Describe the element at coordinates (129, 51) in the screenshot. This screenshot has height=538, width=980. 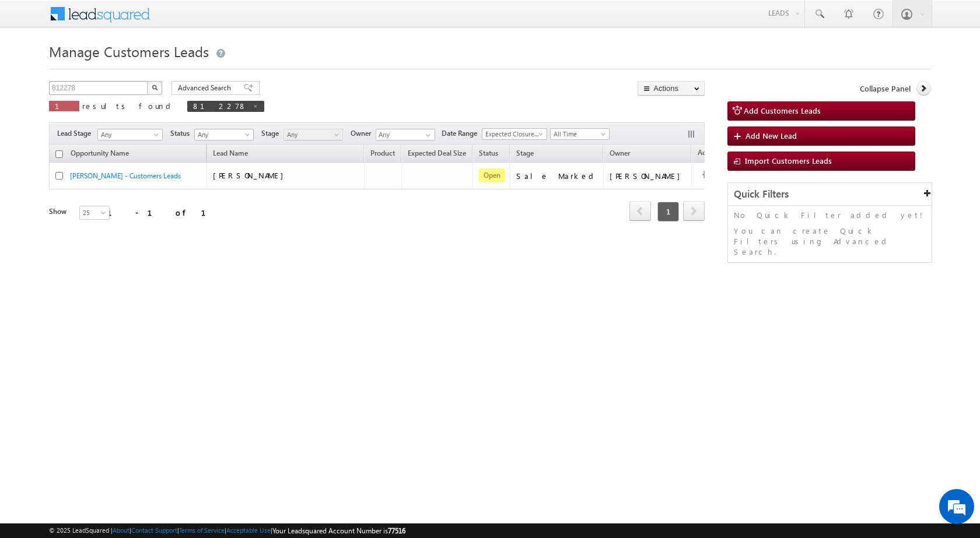
I see `span: Manage Customers Leads` at that location.